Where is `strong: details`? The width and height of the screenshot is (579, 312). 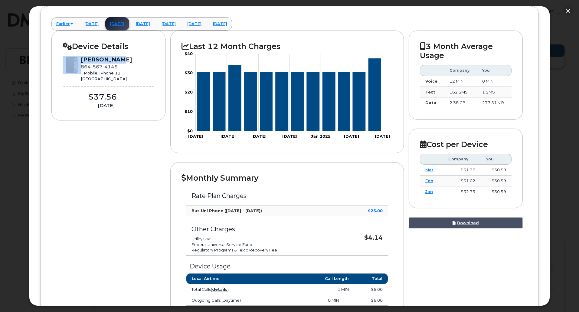 strong: details is located at coordinates (220, 289).